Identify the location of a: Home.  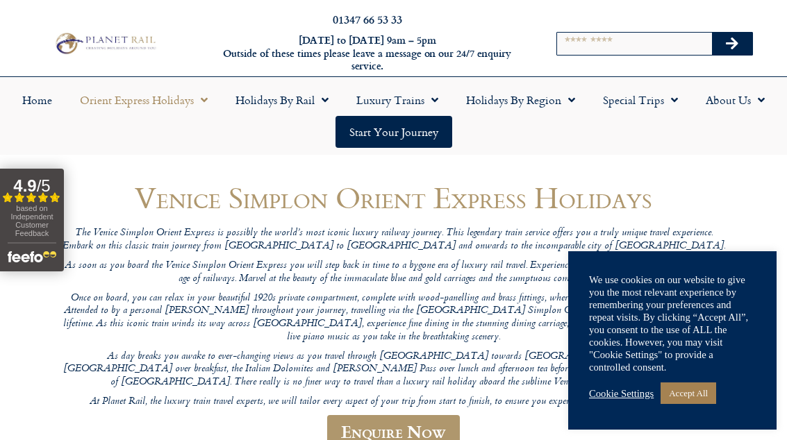
(37, 100).